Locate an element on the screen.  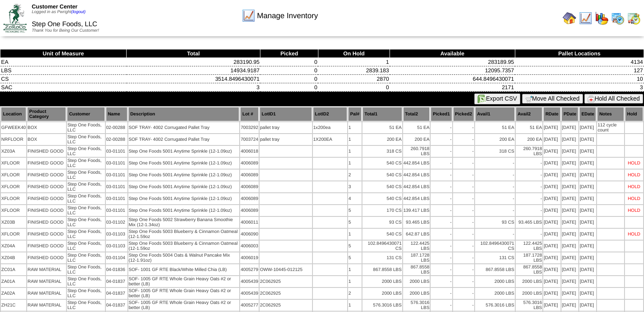
td: ZC01A is located at coordinates (14, 270).